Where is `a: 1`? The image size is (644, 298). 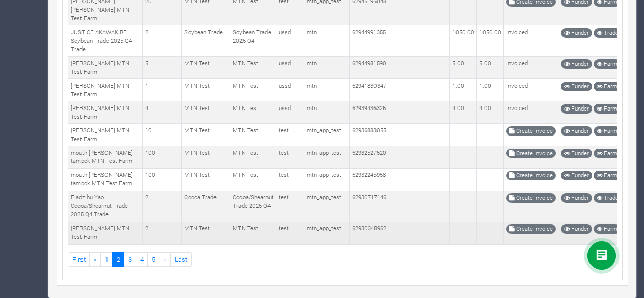 a: 1 is located at coordinates (106, 260).